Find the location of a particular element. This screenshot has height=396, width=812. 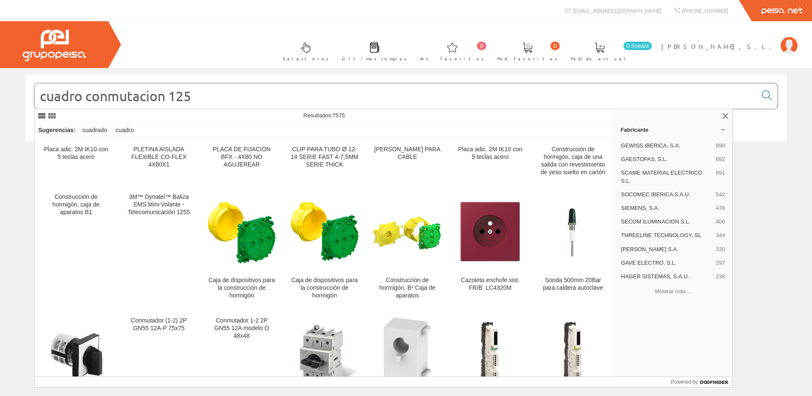

button: Mostrar más… is located at coordinates (673, 291).